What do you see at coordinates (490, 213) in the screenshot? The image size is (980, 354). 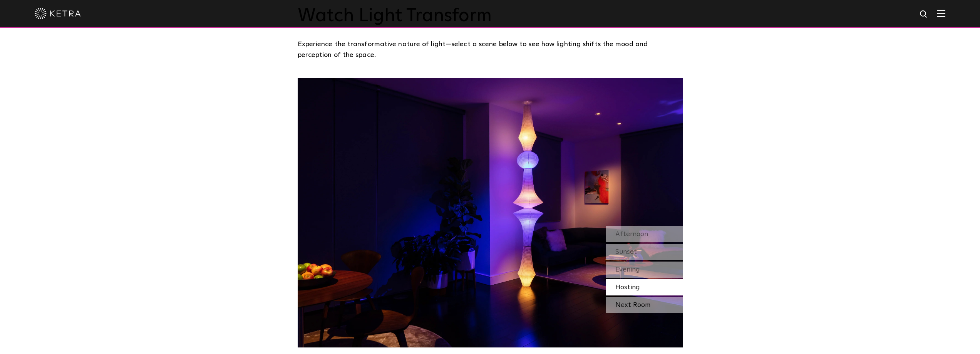 I see `img: SS_HBD_LivingRoom_Desktop_04` at bounding box center [490, 213].